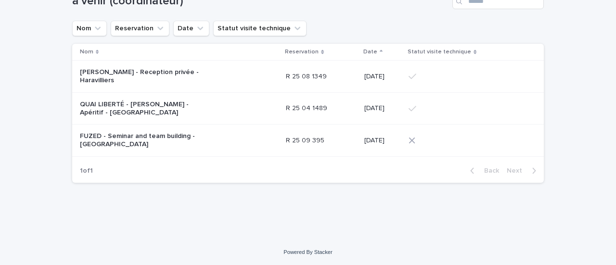  What do you see at coordinates (523, 171) in the screenshot?
I see `button: Next` at bounding box center [523, 171].